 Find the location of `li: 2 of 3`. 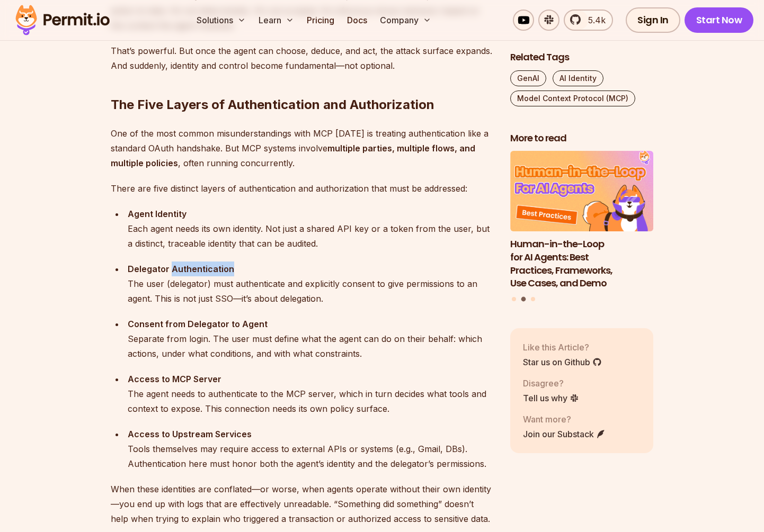

li: 2 of 3 is located at coordinates (582, 221).